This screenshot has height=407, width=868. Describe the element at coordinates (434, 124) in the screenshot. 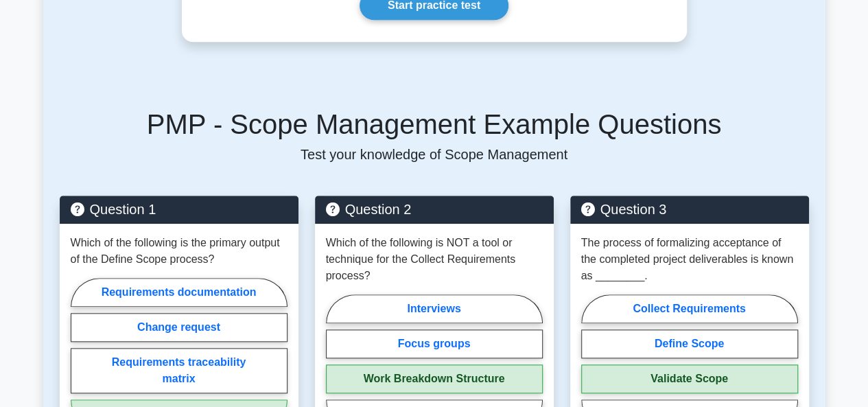

I see `h5: PMP - Scope Management Example Questions` at that location.